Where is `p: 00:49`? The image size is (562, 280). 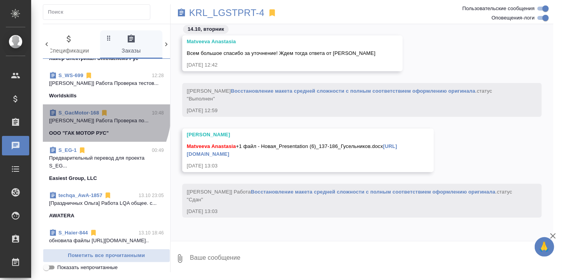
p: 00:49 is located at coordinates (158, 150).